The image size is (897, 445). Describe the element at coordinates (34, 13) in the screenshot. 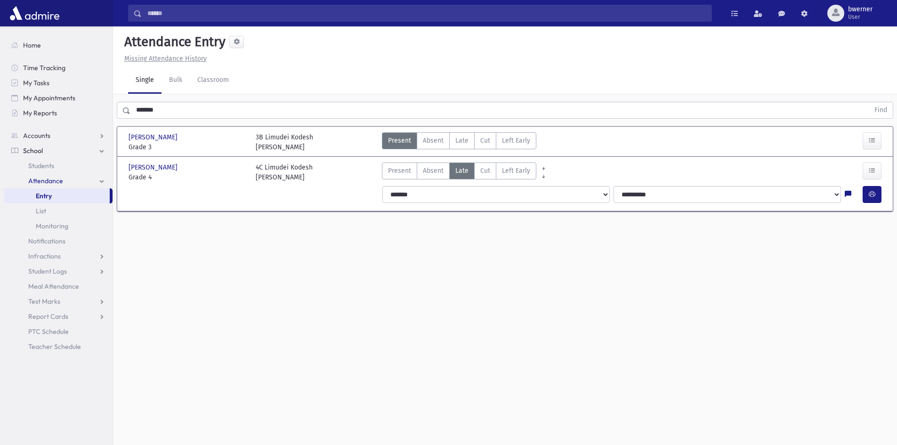

I see `img: AdmirePro` at that location.